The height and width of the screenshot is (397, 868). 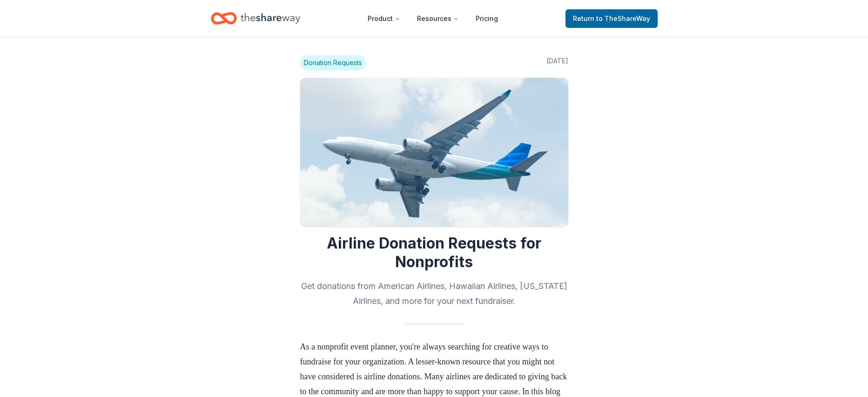 What do you see at coordinates (256, 18) in the screenshot?
I see `a: Home` at bounding box center [256, 18].